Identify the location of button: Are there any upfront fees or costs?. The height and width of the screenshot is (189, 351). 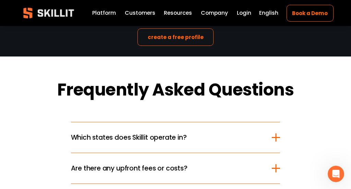
(175, 168).